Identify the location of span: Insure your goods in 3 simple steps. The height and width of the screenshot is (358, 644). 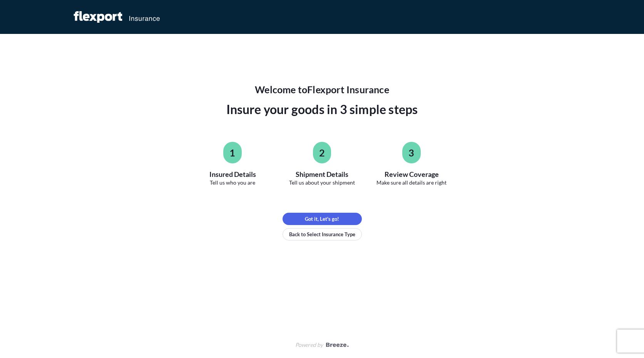
(322, 109).